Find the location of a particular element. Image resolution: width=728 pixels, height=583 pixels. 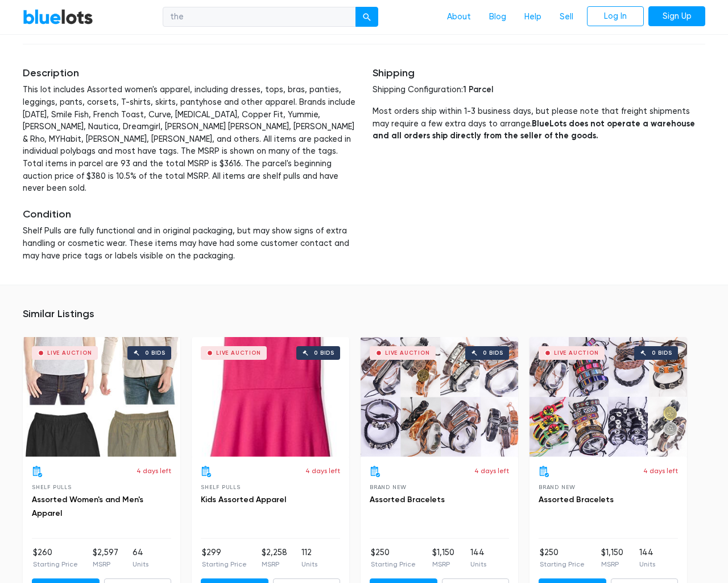

a: Blog is located at coordinates (498, 17).